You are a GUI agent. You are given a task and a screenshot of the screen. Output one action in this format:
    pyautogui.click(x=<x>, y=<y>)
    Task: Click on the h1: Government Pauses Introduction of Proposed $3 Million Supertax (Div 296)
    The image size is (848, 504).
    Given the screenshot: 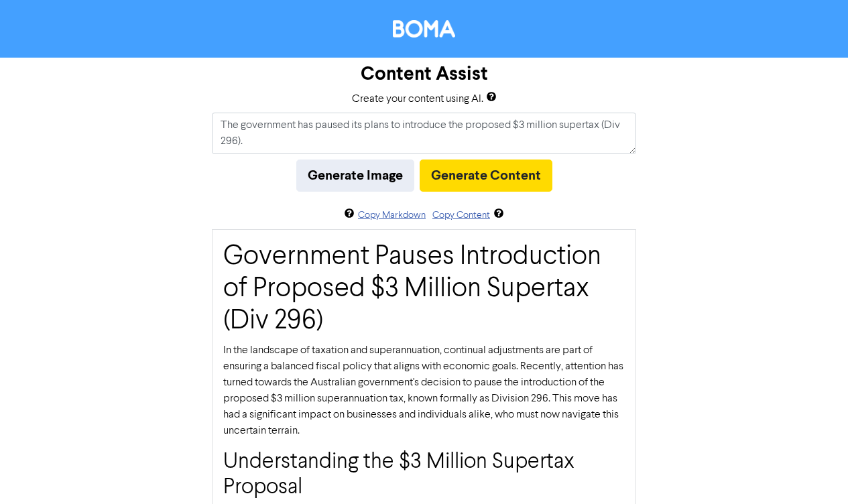 What is the action you would take?
    pyautogui.click(x=423, y=289)
    